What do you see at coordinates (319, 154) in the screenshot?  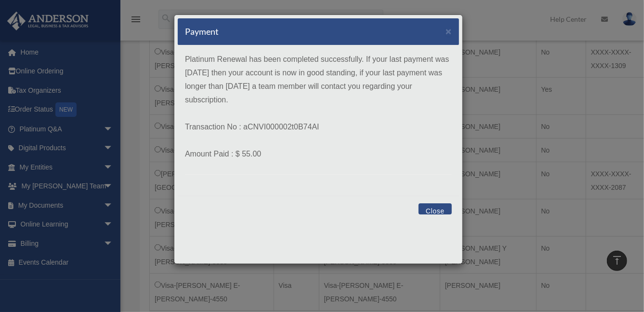 I see `p: Amount Paid : $ 55.00` at bounding box center [319, 154].